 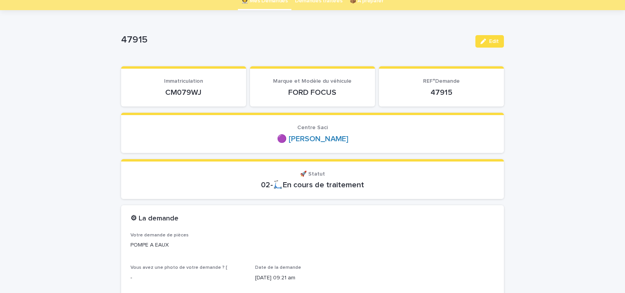 What do you see at coordinates (154, 219) in the screenshot?
I see `h2: ⚙ La demande` at bounding box center [154, 219].